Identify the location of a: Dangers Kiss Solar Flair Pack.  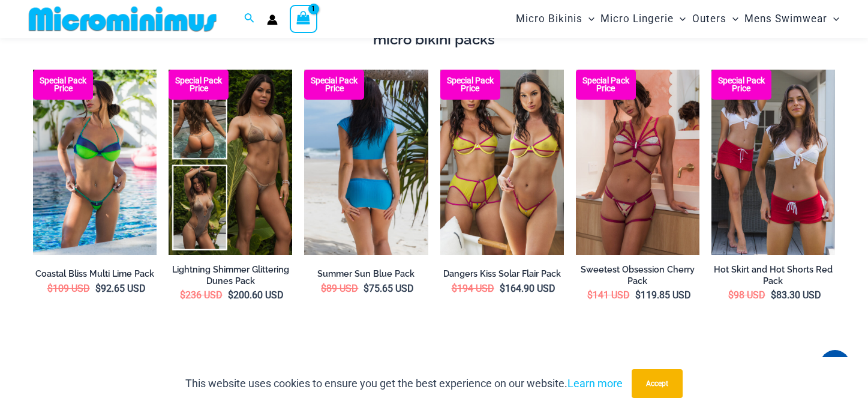
(502, 274).